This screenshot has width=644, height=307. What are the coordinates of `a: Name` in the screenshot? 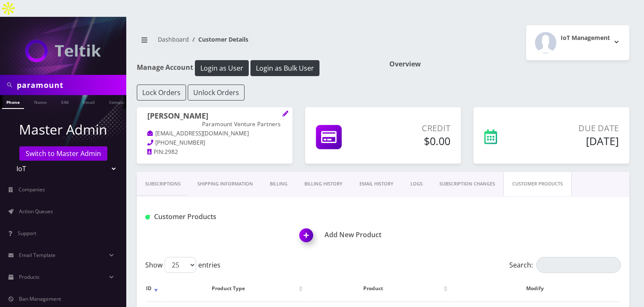 It's located at (40, 102).